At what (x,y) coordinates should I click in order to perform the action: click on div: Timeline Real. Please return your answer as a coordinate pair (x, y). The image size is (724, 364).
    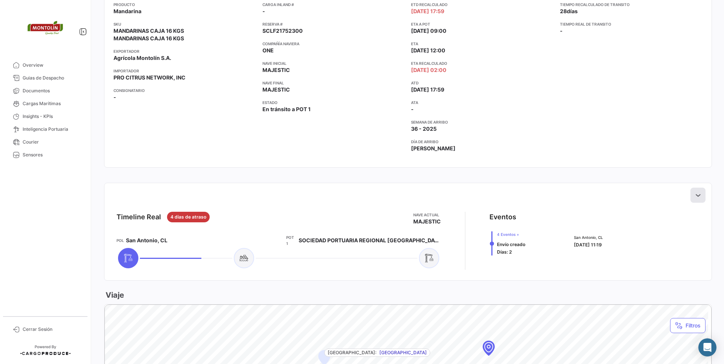
    Looking at the image, I should click on (139, 217).